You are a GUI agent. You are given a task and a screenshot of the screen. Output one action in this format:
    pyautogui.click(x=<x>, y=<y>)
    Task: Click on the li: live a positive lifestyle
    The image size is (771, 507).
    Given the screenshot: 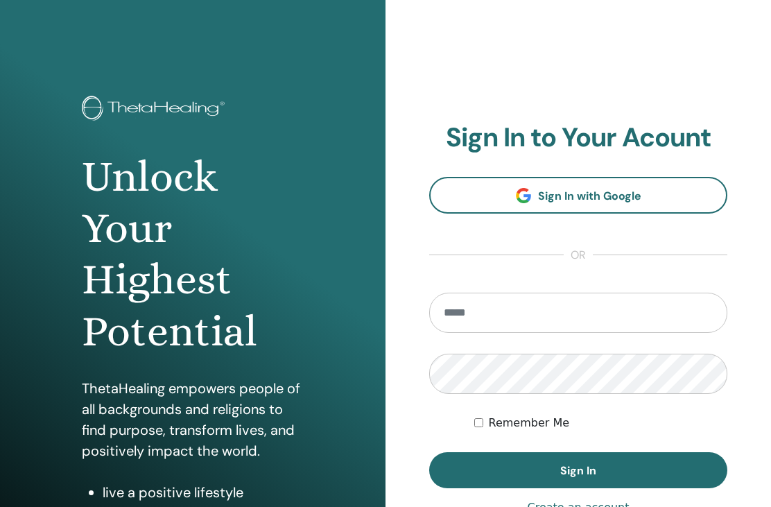 What is the action you would take?
    pyautogui.click(x=203, y=493)
    